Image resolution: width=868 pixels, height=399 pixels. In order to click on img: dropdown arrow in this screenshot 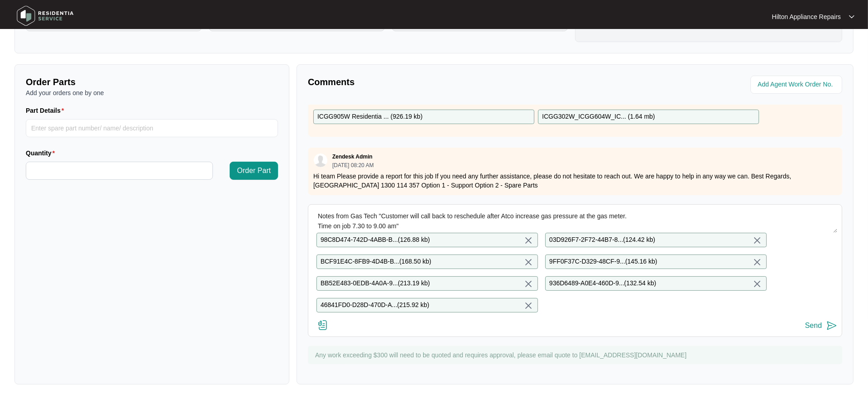, I will do `click(852, 16)`.